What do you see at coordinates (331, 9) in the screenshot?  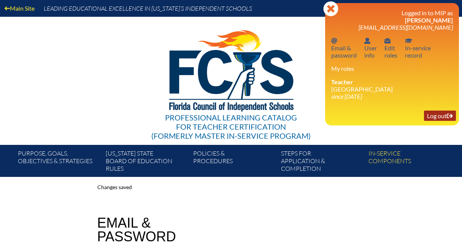 I see `svg: Close` at bounding box center [331, 9].